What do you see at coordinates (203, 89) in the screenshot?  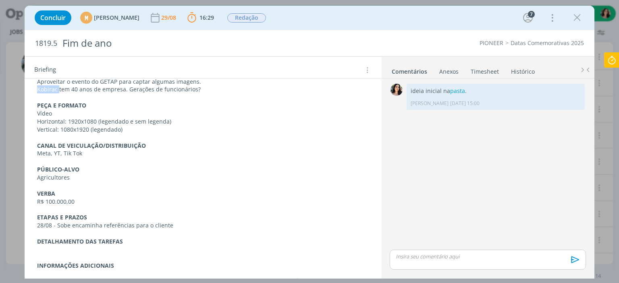 I see `p: Kobirac tem 40 anos de empresa. Gerações de funcionários?` at bounding box center [203, 89].